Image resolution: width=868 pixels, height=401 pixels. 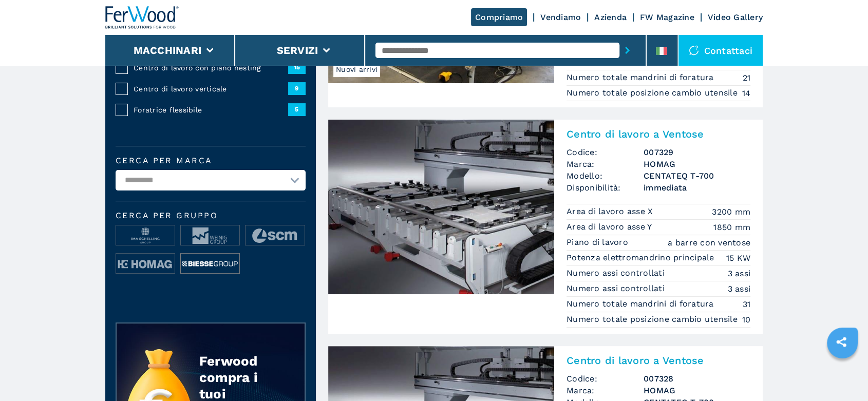 I want to click on div: Contattaci, so click(x=720, y=50).